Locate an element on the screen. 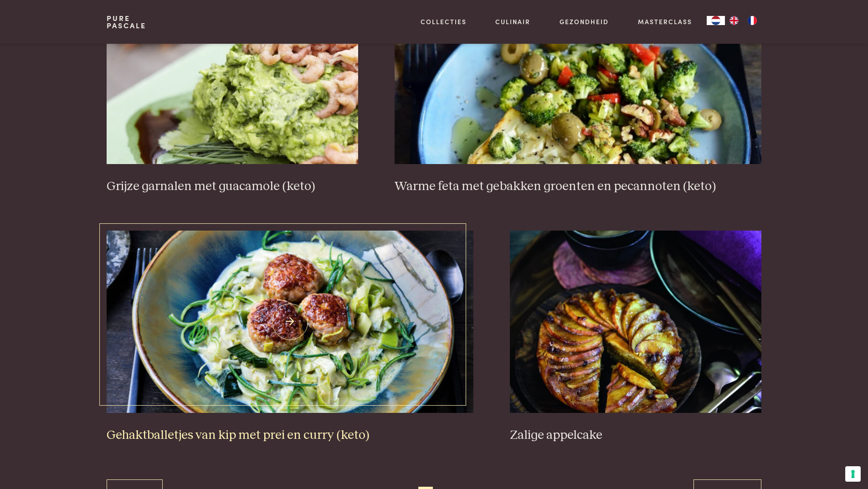 The image size is (868, 489). a: EN is located at coordinates (734, 21).